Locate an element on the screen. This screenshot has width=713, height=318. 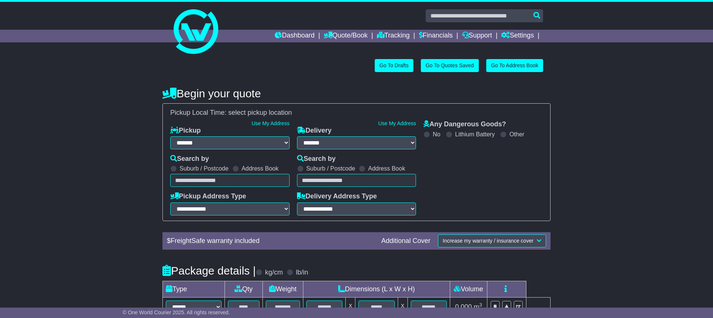
a: Go To Drafts is located at coordinates (394, 65).